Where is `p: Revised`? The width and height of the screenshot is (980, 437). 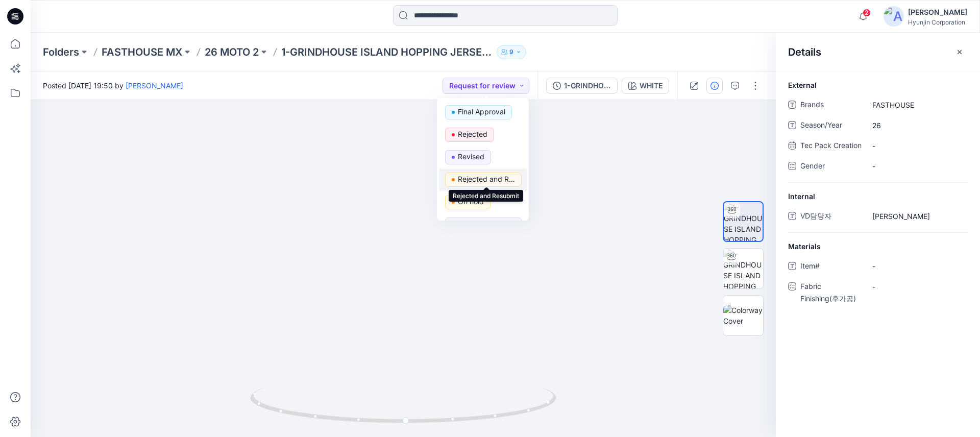
p: Revised is located at coordinates (471, 157).